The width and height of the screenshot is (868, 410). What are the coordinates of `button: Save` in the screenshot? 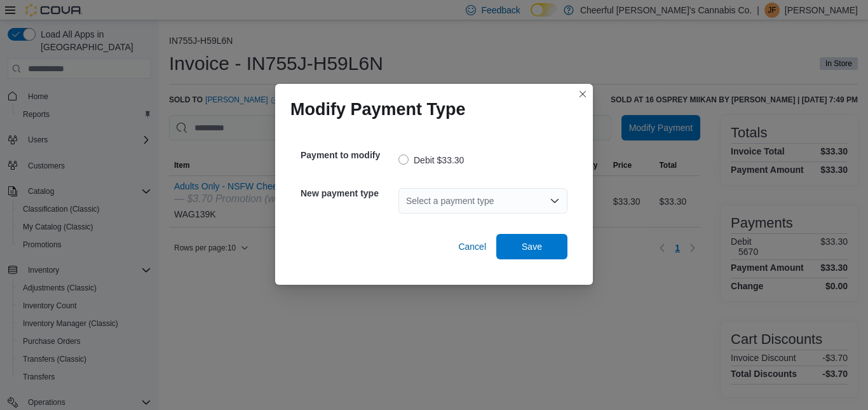 It's located at (531, 247).